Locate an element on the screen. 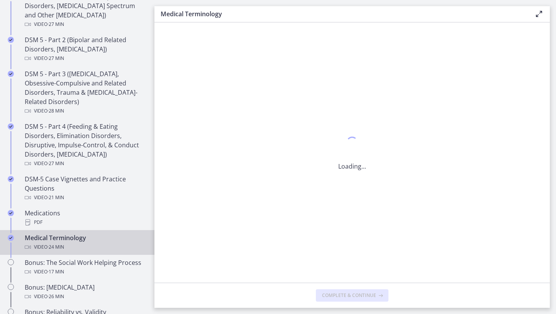  div: DSM 5 - Part 4 (Feeding & Eating Disorders, Elimination Disorders, Disruptive, Impulse-Control, &... is located at coordinates (85, 145).